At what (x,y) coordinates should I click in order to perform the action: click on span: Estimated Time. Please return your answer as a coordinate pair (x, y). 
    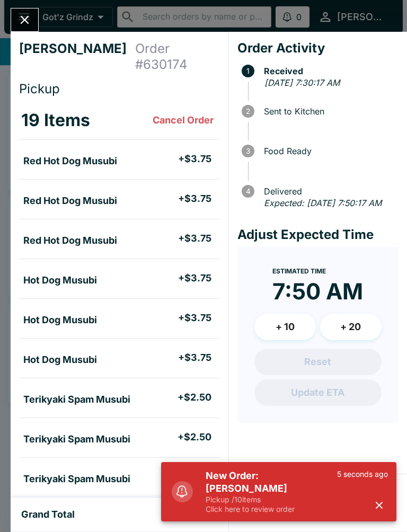
    Looking at the image, I should click on (299, 271).